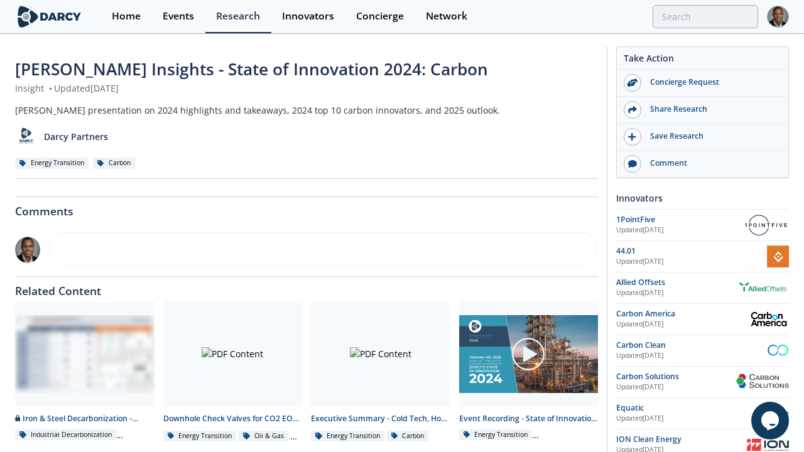  Describe the element at coordinates (702, 60) in the screenshot. I see `div: Take Action` at that location.